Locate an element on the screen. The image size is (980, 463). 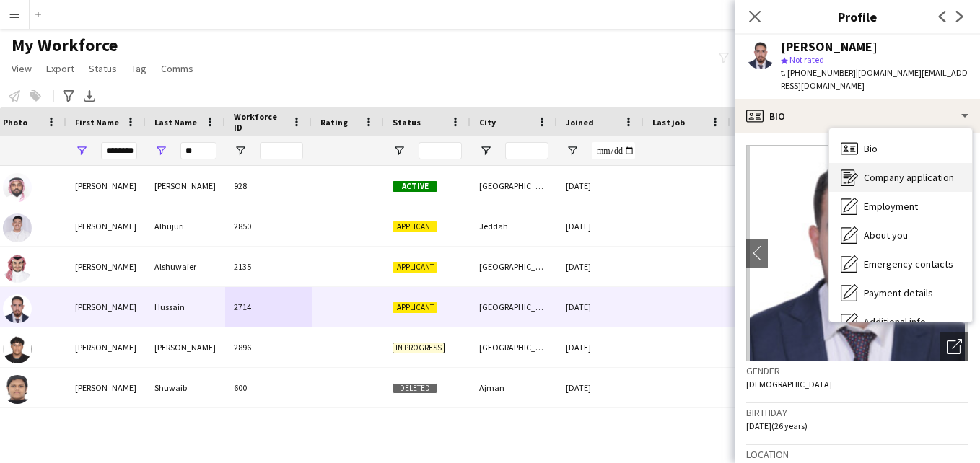
img: Mohammed Alshuwaier is located at coordinates (17, 269).